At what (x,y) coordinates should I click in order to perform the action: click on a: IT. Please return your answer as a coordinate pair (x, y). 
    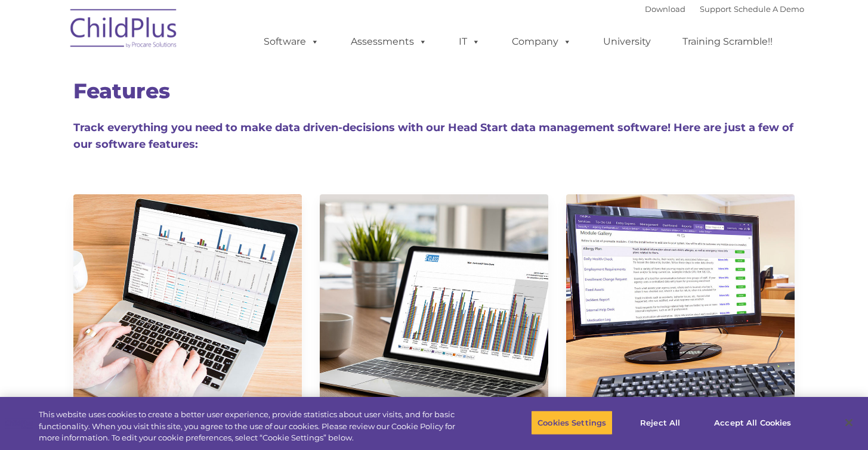
    Looking at the image, I should click on (469, 42).